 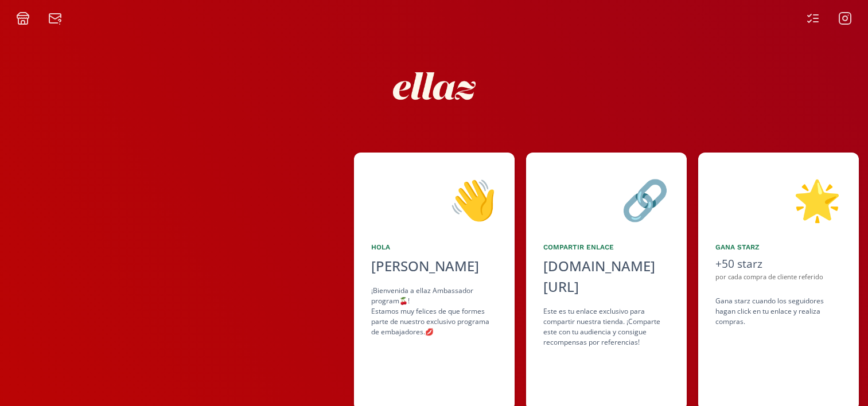 I want to click on div: Gana starz, so click(x=779, y=248).